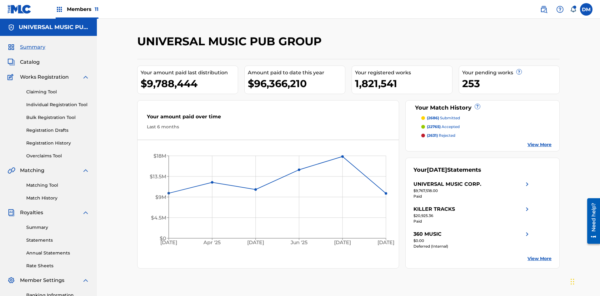  I want to click on span: 11, so click(97, 9).